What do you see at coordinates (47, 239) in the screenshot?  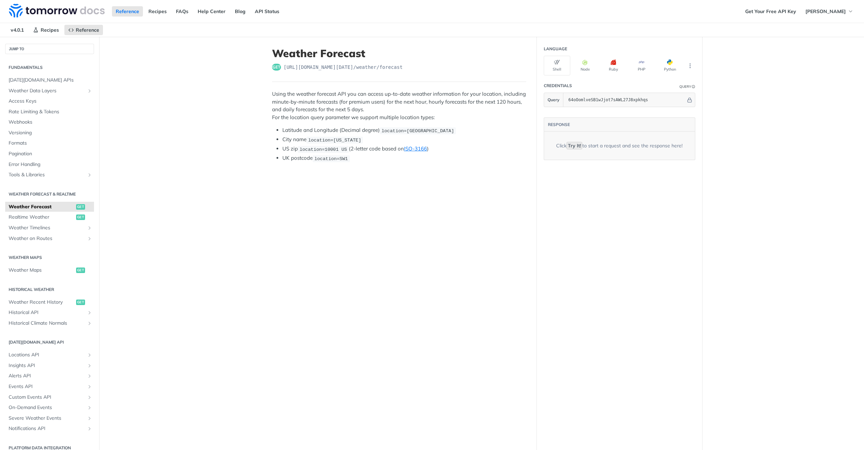 I see `span: Weather on Routes` at bounding box center [47, 239].